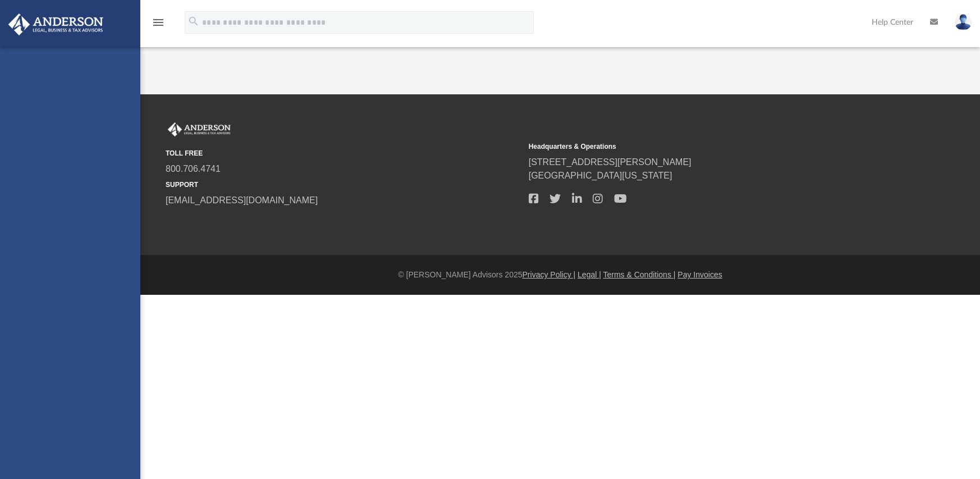 The image size is (980, 479). What do you see at coordinates (639, 275) in the screenshot?
I see `a: Terms & Conditions |` at bounding box center [639, 275].